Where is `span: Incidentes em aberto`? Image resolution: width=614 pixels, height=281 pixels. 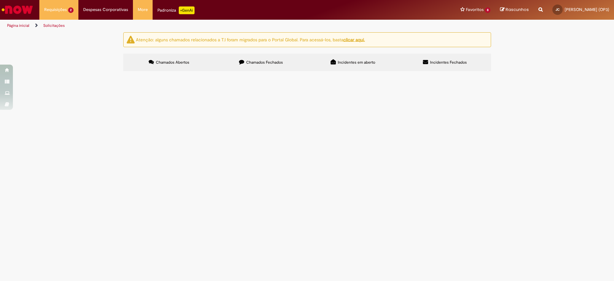
span: Incidentes em aberto is located at coordinates (357, 62).